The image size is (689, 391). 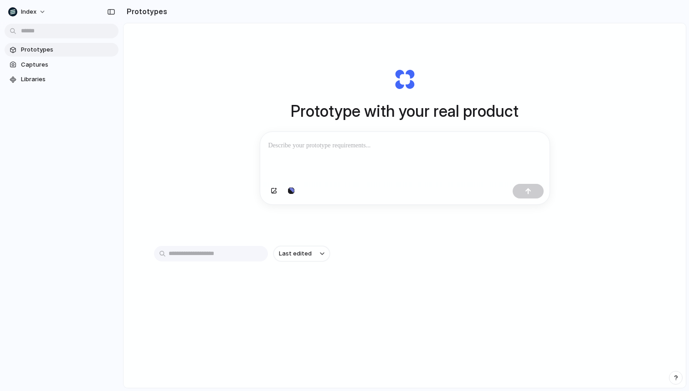 What do you see at coordinates (145, 11) in the screenshot?
I see `h2: Prototypes` at bounding box center [145, 11].